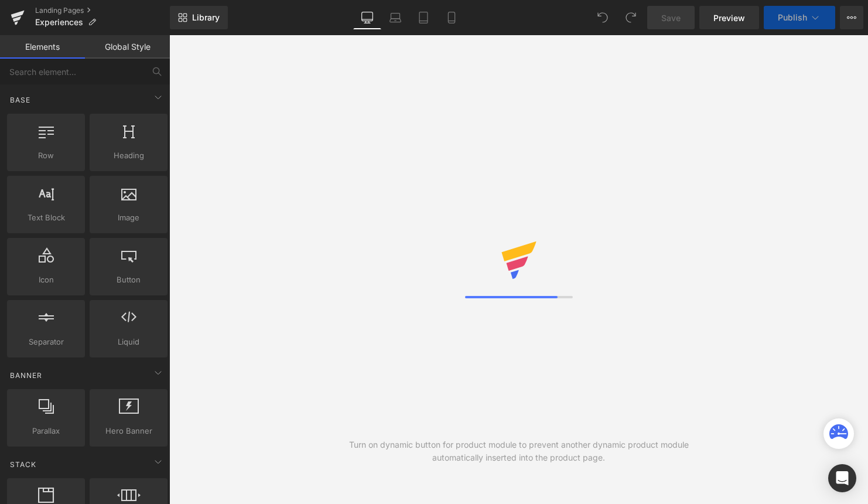 The image size is (868, 504). I want to click on span: Liquid, so click(128, 342).